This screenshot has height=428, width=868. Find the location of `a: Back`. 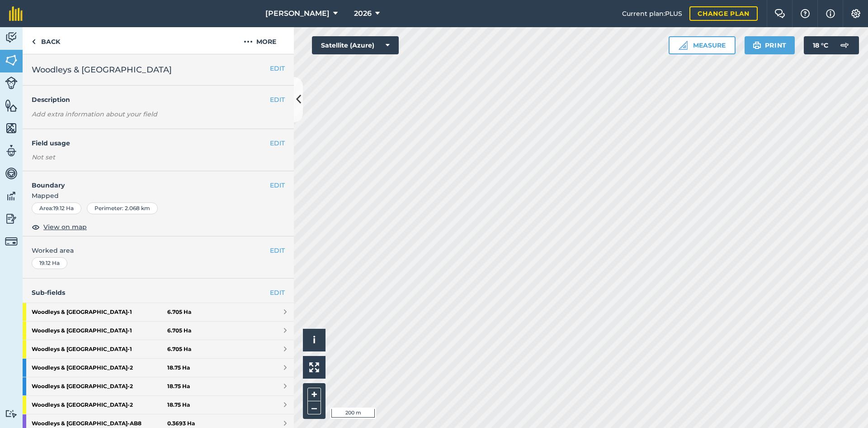

a: Back is located at coordinates (46, 41).